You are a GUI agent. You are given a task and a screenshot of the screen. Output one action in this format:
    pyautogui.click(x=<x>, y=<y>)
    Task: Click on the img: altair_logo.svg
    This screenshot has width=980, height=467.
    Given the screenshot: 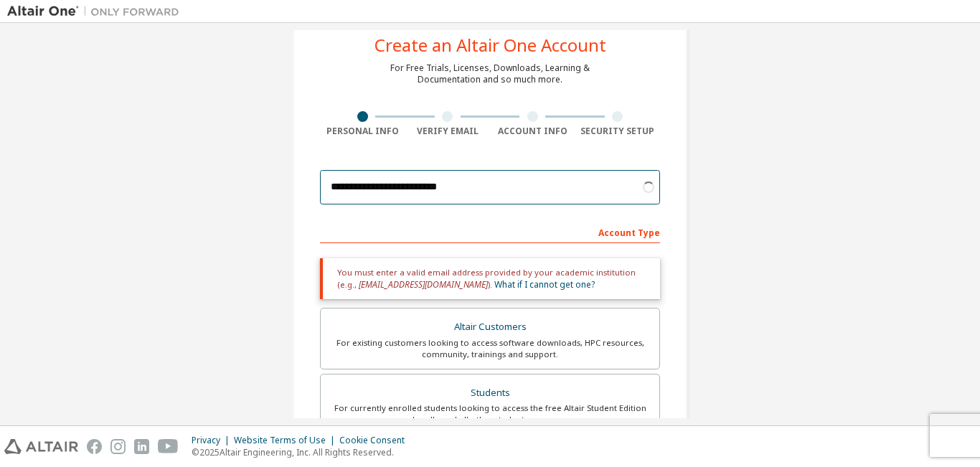 What is the action you would take?
    pyautogui.click(x=41, y=446)
    